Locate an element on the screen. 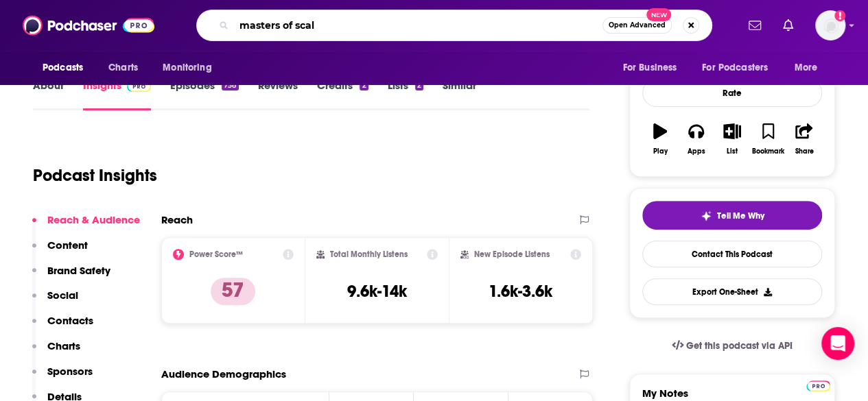  input: Search podcasts, credits, & more... is located at coordinates (417, 26).